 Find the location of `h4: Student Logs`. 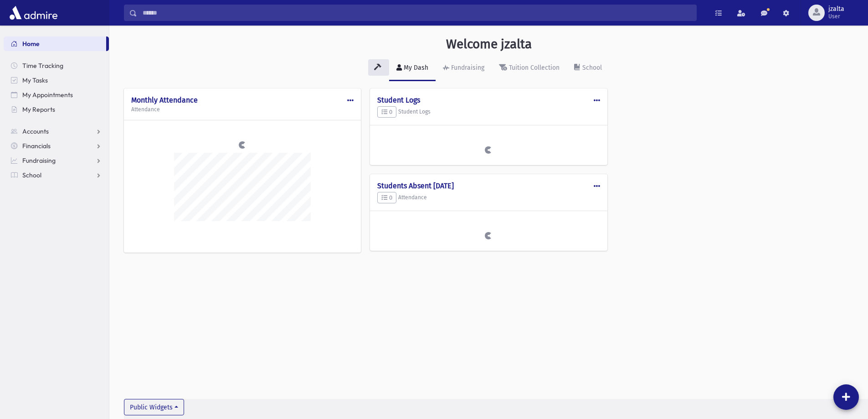

h4: Student Logs is located at coordinates (488, 100).